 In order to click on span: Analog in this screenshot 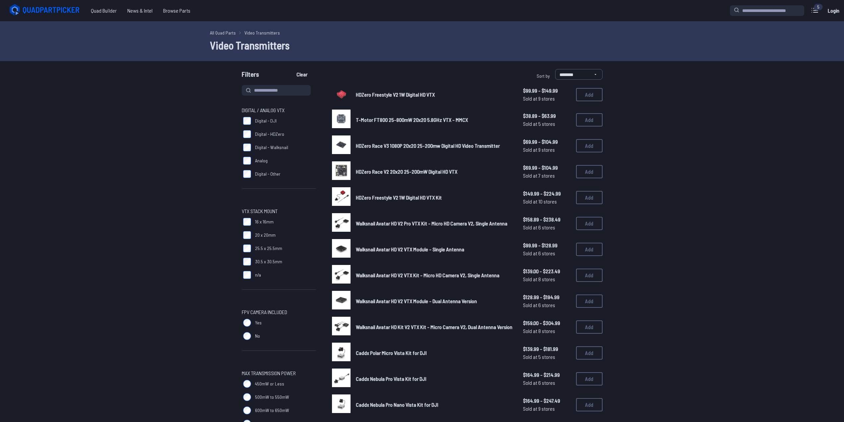, I will do `click(261, 161)`.